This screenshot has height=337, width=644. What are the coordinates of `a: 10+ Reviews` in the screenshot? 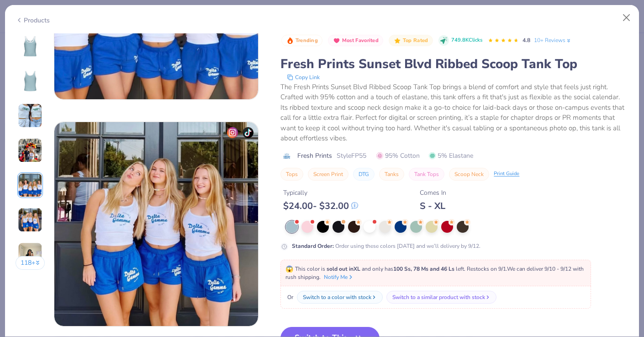 It's located at (553, 40).